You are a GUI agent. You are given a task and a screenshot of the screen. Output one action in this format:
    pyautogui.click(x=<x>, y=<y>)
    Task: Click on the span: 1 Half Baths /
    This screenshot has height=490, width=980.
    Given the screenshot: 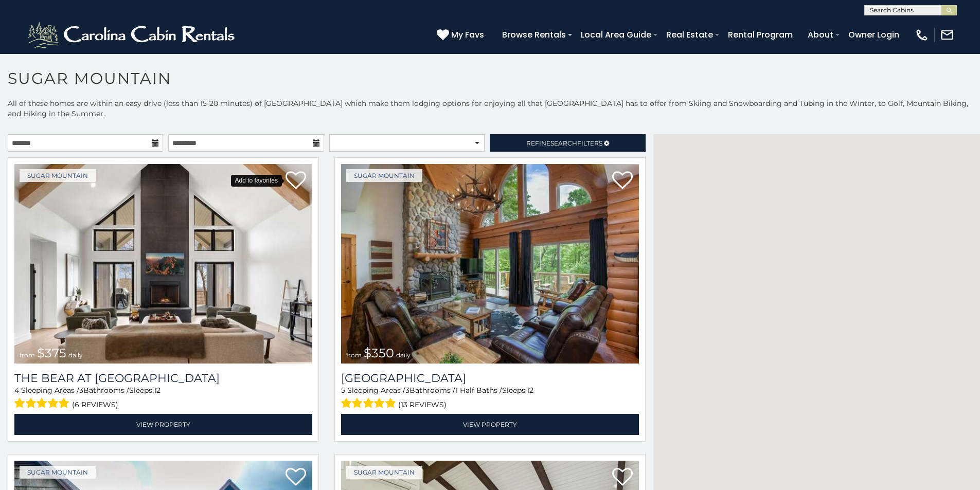 What is the action you would take?
    pyautogui.click(x=479, y=390)
    